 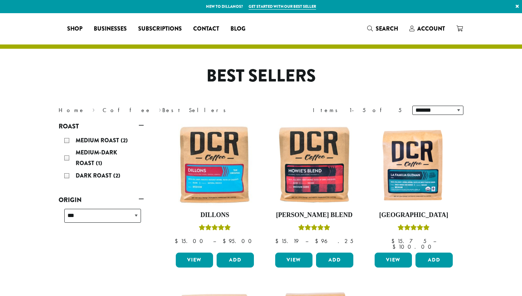 I want to click on span: Businesses, so click(x=110, y=29).